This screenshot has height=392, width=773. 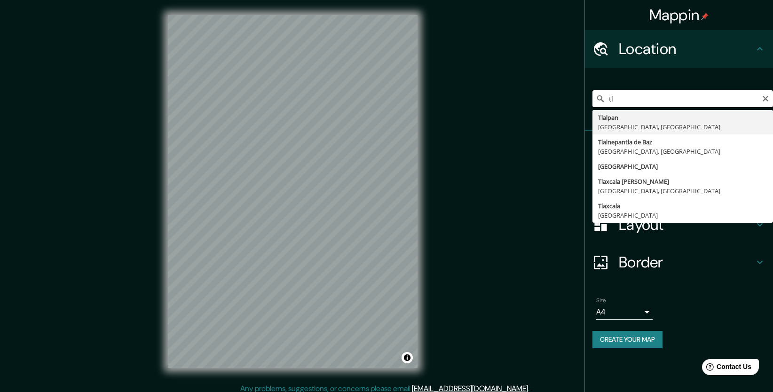 I want to click on label: Size, so click(x=601, y=300).